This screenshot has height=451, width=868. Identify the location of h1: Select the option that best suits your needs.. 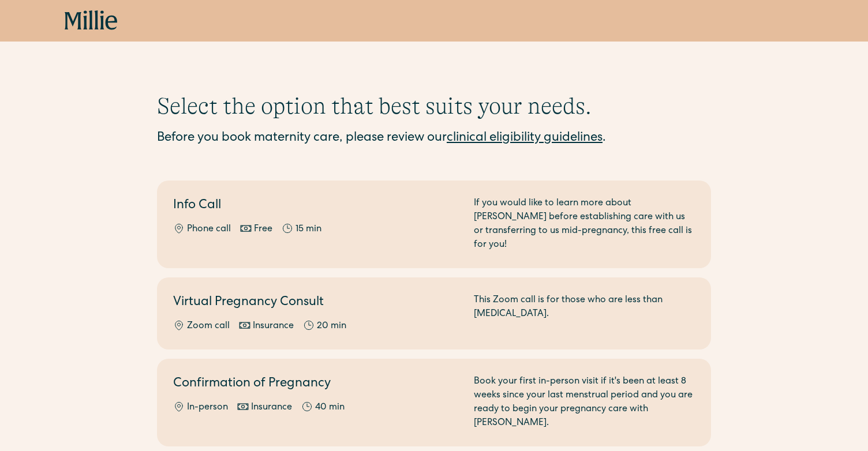
(434, 107).